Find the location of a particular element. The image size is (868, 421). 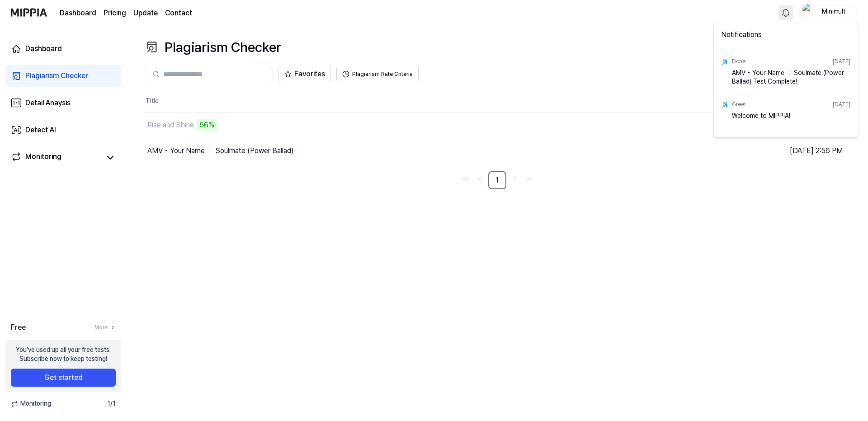

div: Notifications is located at coordinates (786, 37).